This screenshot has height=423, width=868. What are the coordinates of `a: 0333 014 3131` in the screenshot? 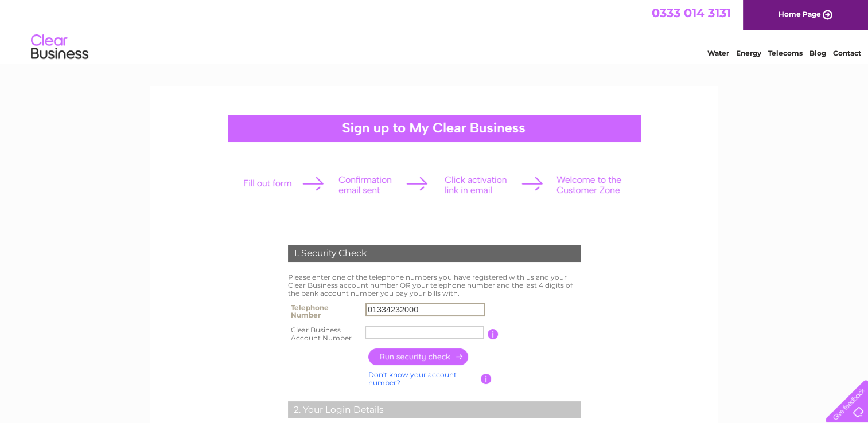 It's located at (692, 12).